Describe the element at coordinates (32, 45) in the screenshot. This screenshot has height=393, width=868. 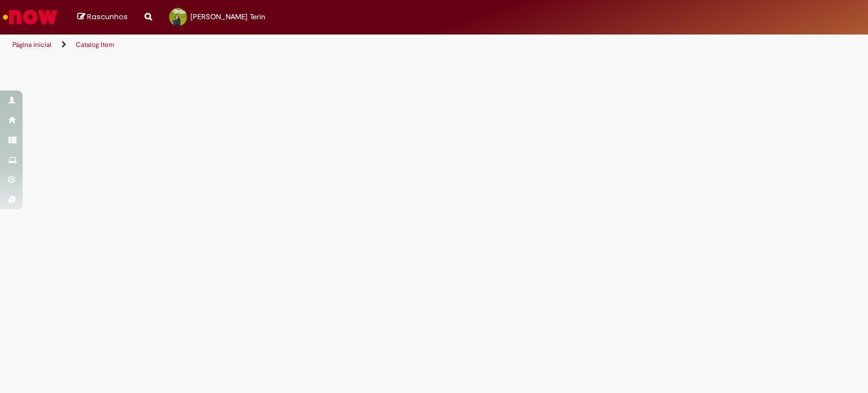
I see `a: Página inicial` at that location.